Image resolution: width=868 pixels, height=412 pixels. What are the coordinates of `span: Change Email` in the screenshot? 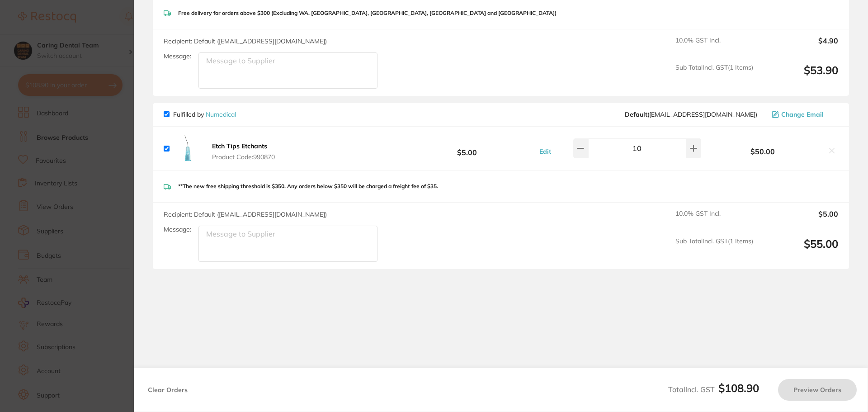 It's located at (803, 115).